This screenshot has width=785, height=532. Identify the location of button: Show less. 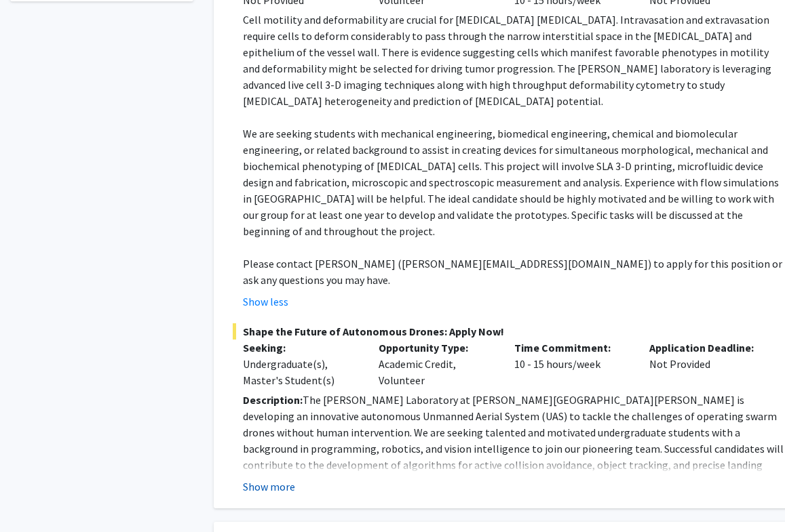
(265, 302).